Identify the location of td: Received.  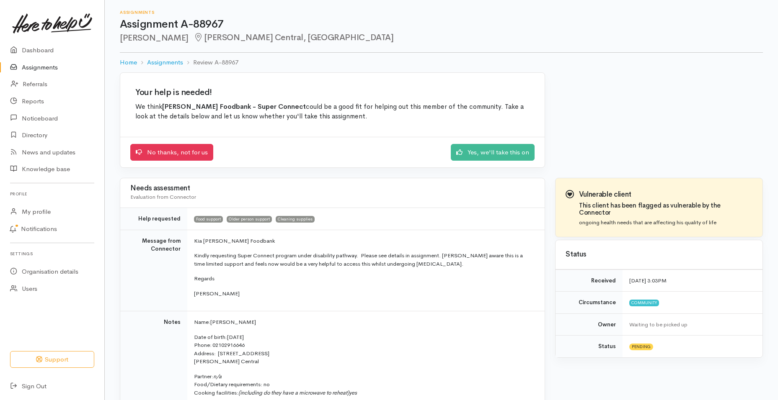
(589, 281).